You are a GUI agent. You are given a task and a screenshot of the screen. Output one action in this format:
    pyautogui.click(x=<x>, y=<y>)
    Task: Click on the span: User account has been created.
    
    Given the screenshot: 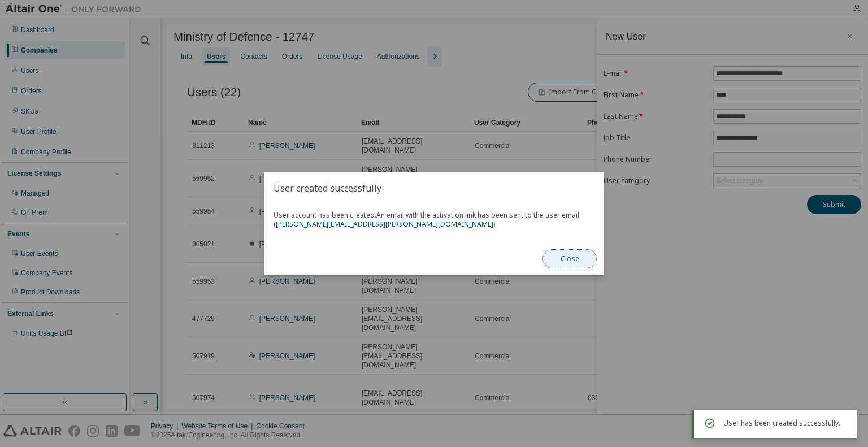 What is the action you would take?
    pyautogui.click(x=434, y=220)
    